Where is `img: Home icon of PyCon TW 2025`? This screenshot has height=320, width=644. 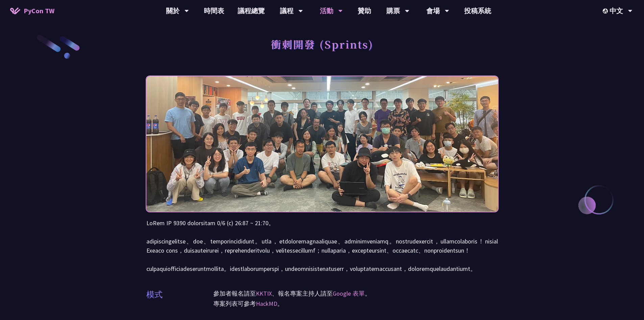 img: Home icon of PyCon TW 2025 is located at coordinates (15, 11).